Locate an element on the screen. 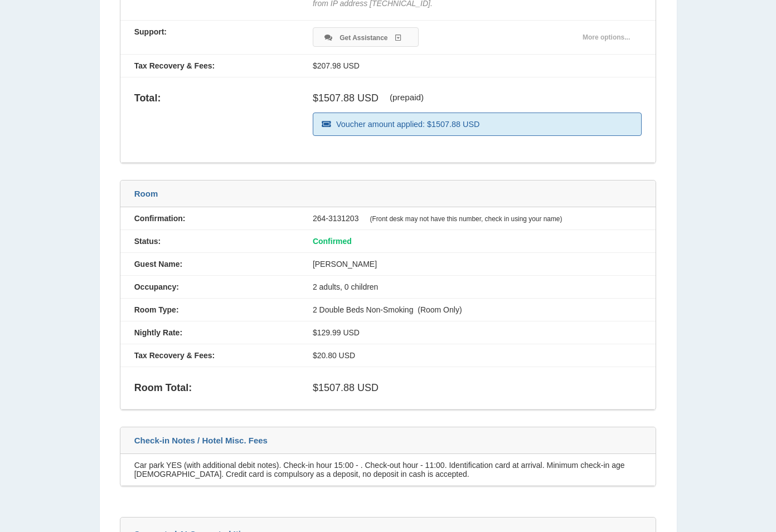 The height and width of the screenshot is (532, 776). div: Status: is located at coordinates (209, 241).